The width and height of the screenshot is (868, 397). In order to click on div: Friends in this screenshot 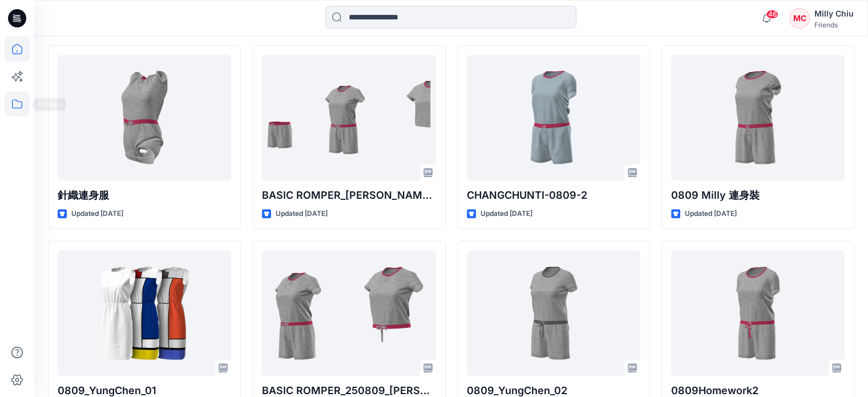, I will do `click(834, 24)`.